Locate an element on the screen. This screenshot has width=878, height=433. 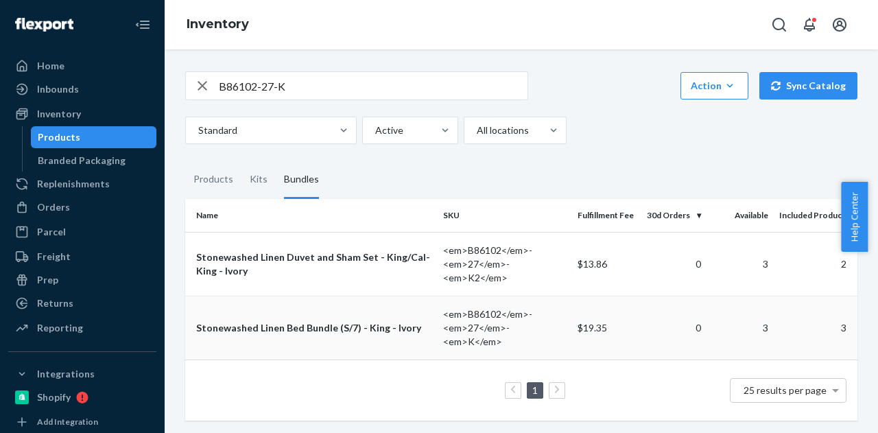
div: Parcel is located at coordinates (51, 232).